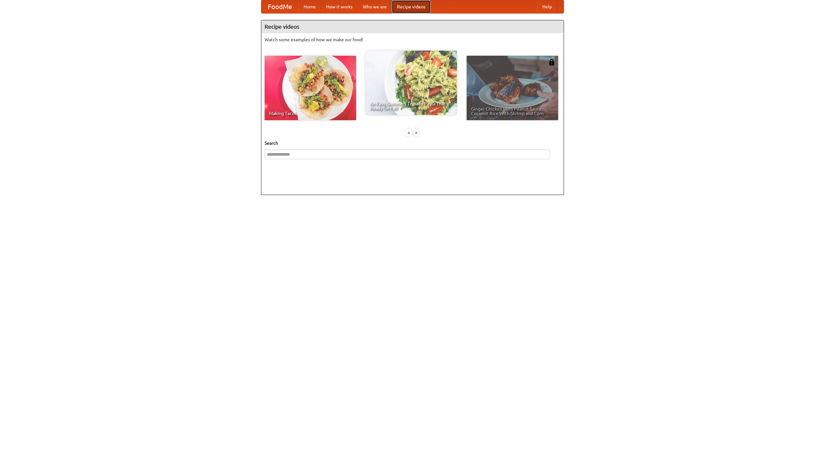  I want to click on a: Making Tacos, so click(310, 88).